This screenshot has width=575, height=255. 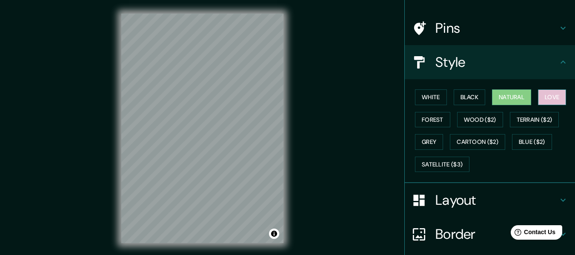 What do you see at coordinates (469, 97) in the screenshot?
I see `button: Black` at bounding box center [469, 97].